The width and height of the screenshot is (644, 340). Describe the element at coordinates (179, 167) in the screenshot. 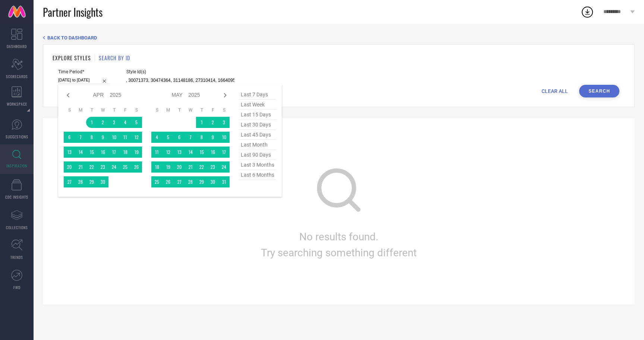

I see `td: Tue May 20 2025` at that location.